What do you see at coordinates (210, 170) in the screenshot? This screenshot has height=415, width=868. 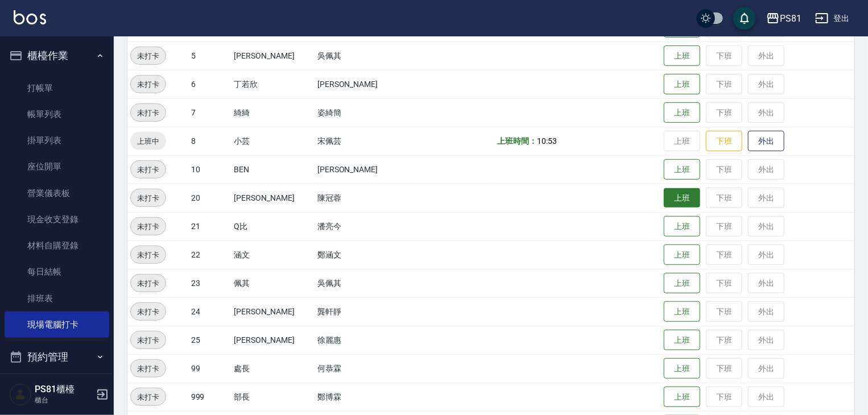 I see `td: 10` at bounding box center [210, 170].